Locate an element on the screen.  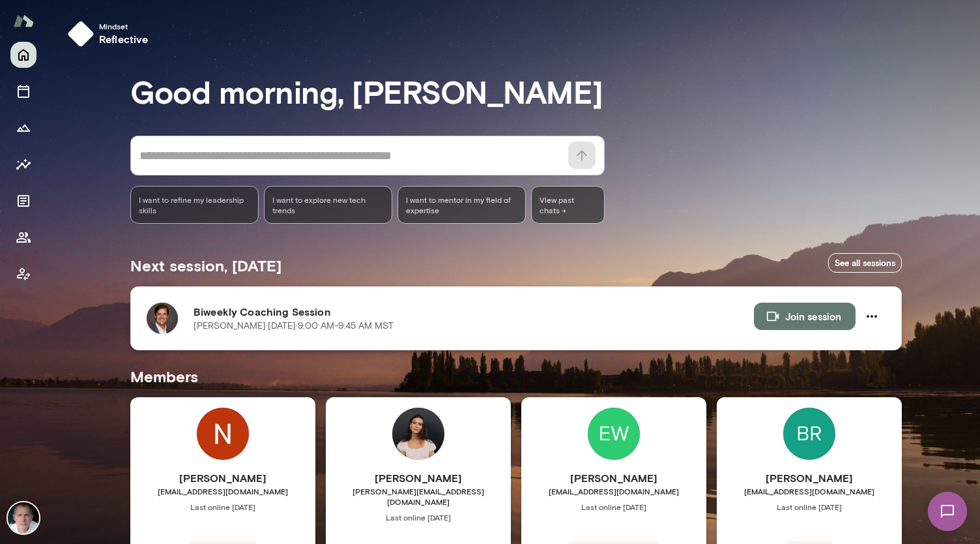
div: I want to explore new tech trends is located at coordinates (328, 205).